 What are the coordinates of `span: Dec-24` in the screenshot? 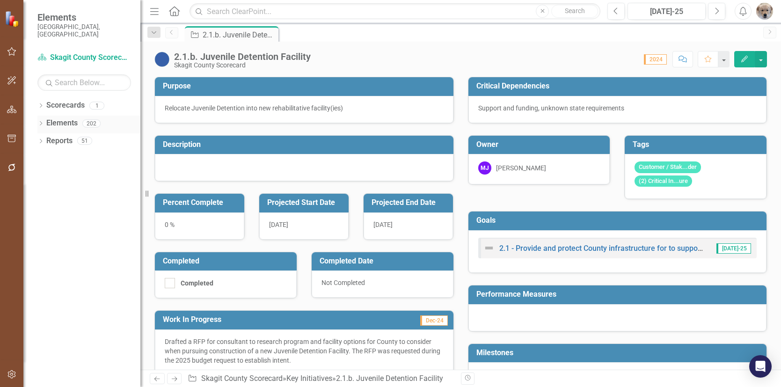 It's located at (434, 321).